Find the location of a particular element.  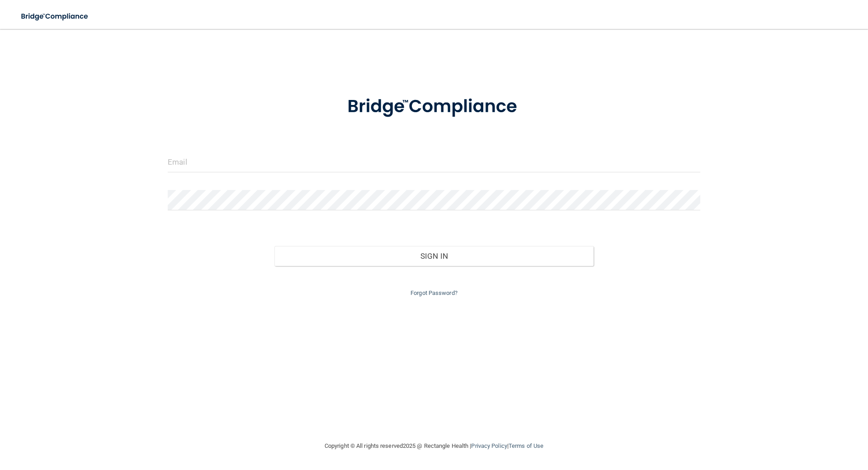

a: Terms of Use is located at coordinates (526, 445).